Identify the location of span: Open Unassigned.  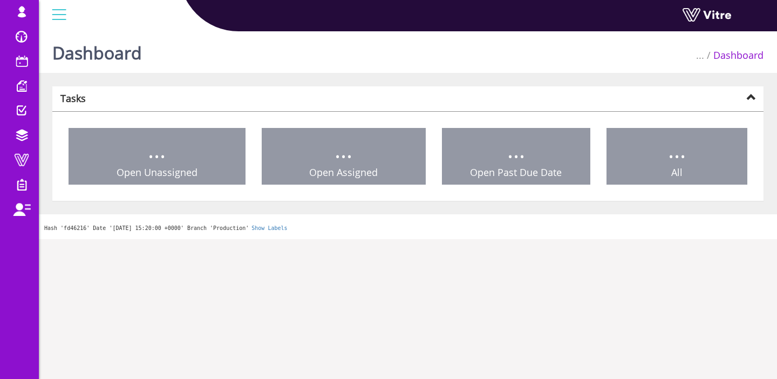
(157, 172).